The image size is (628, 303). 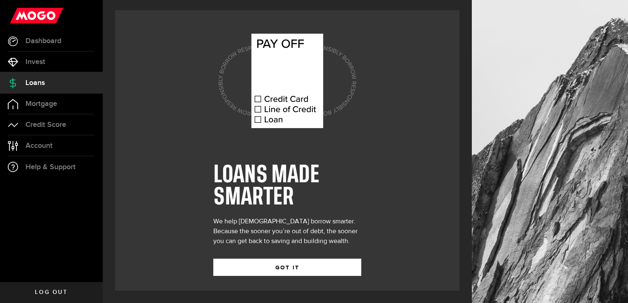 What do you see at coordinates (287, 187) in the screenshot?
I see `h1: LOANS MADE SMARTER` at bounding box center [287, 187].